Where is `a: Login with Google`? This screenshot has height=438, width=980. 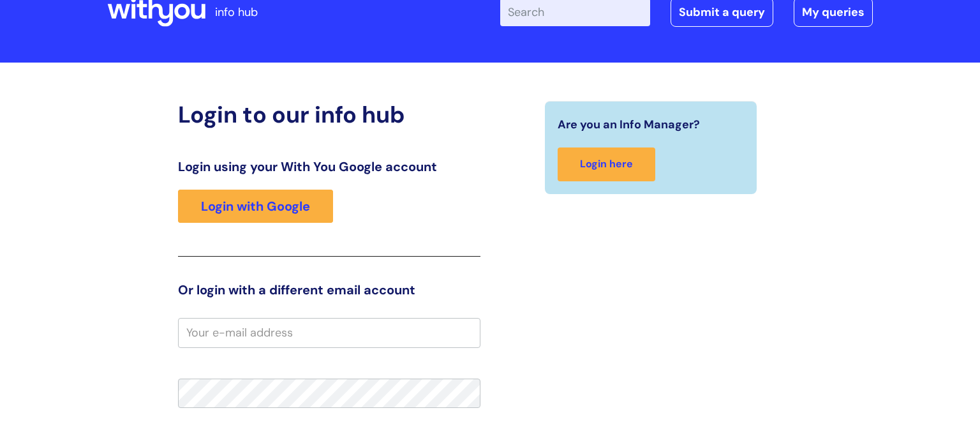 a: Login with Google is located at coordinates (255, 206).